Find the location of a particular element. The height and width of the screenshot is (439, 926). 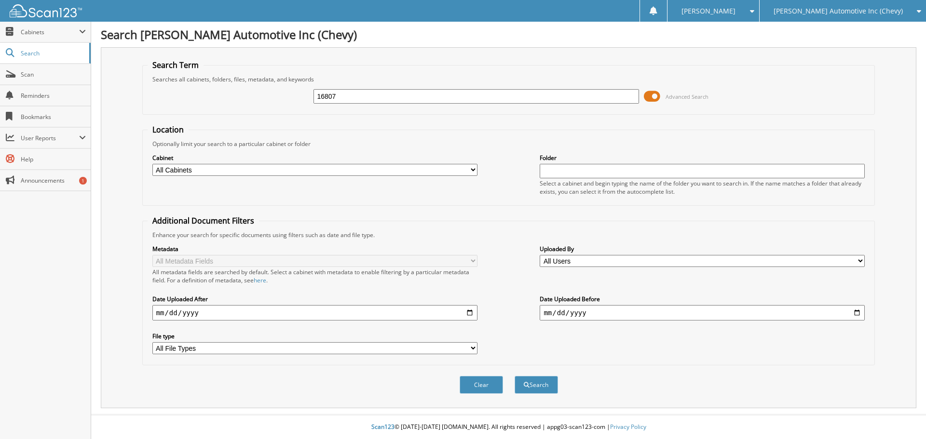

span: Search is located at coordinates (53, 53).